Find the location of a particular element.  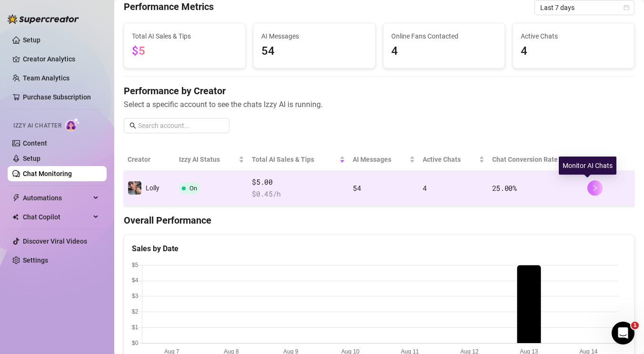

span: Chat Copilot is located at coordinates (57, 217).